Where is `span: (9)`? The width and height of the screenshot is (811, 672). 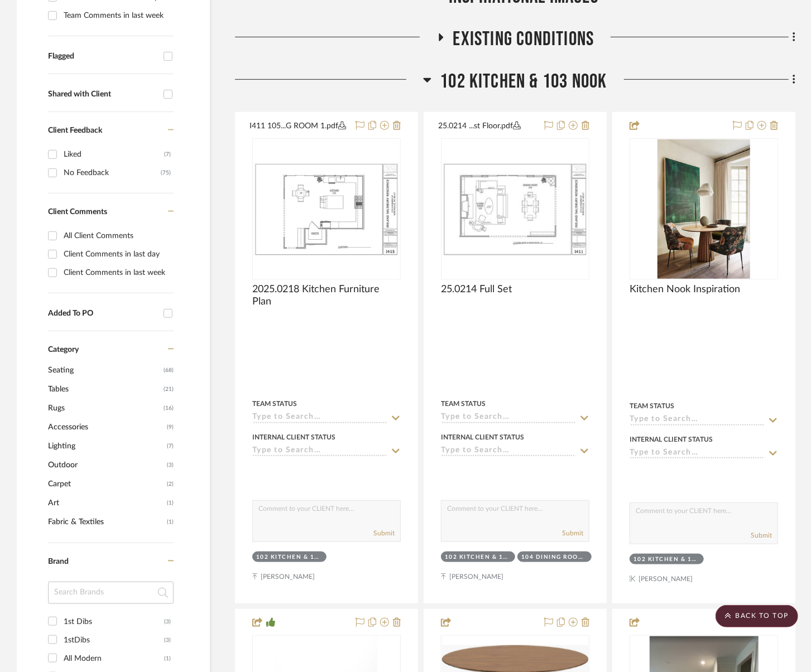 span: (9) is located at coordinates (170, 427).